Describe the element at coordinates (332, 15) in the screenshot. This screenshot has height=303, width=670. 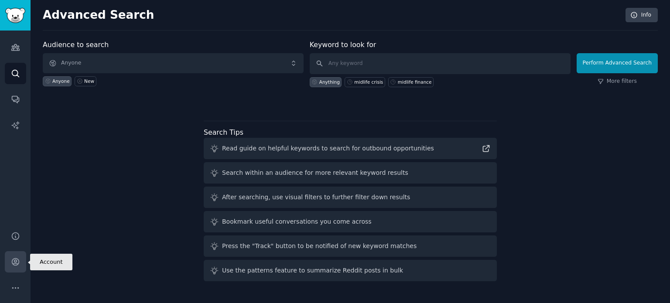
I see `h2: Advanced Search` at that location.